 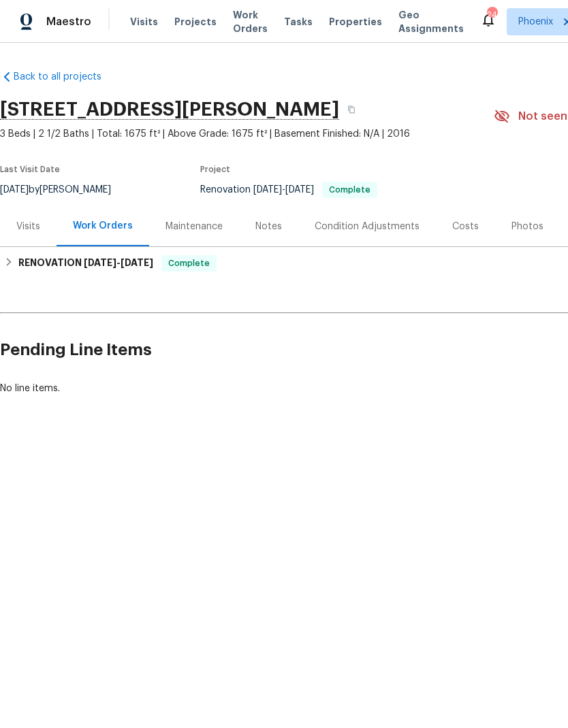 I want to click on div: Work Orders, so click(x=103, y=226).